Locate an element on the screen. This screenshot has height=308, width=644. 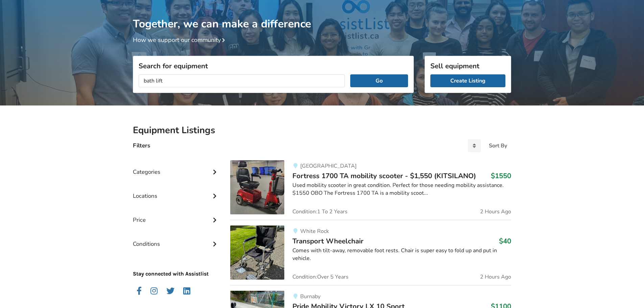
div: Sort By is located at coordinates (498, 145).